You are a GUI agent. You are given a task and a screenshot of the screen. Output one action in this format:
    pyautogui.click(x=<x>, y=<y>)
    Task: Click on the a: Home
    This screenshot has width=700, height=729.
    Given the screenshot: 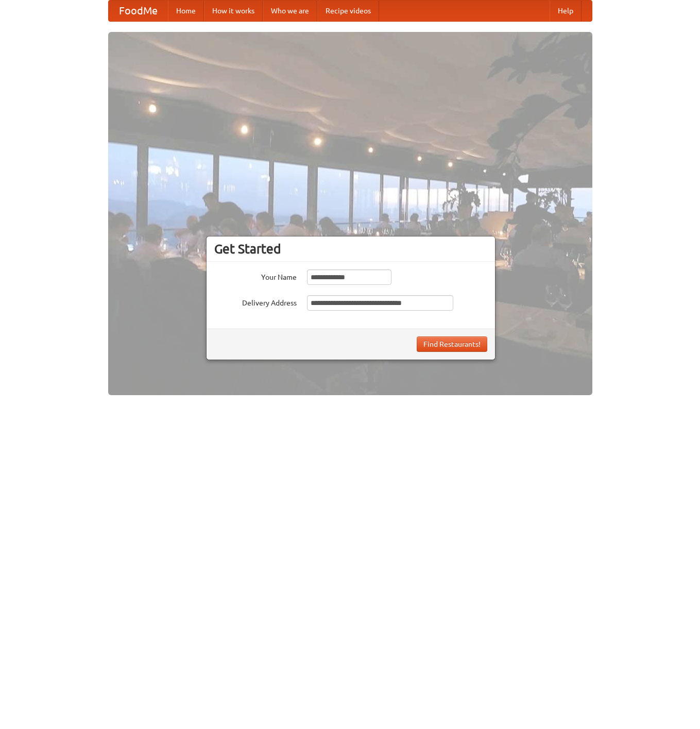 What is the action you would take?
    pyautogui.click(x=186, y=11)
    